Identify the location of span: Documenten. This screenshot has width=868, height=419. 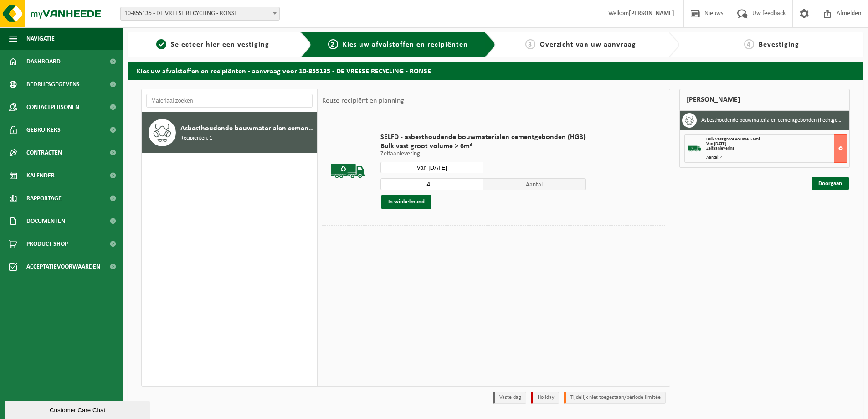
(45, 221).